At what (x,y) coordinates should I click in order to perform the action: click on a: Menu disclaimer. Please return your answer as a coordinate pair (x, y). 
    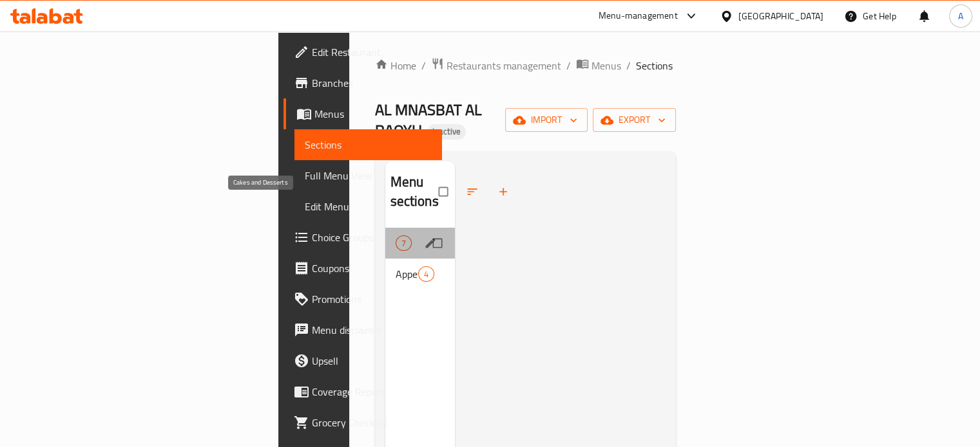
    Looking at the image, I should click on (363, 330).